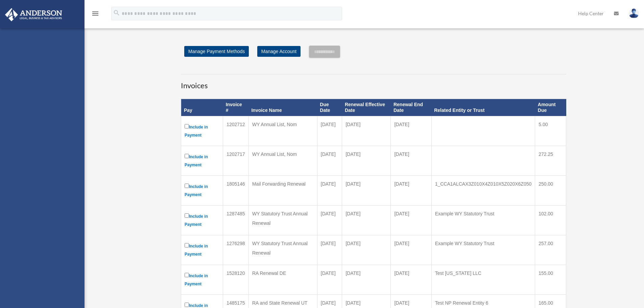 Image resolution: width=644 pixels, height=308 pixels. I want to click on div: RA Renewal DE, so click(283, 273).